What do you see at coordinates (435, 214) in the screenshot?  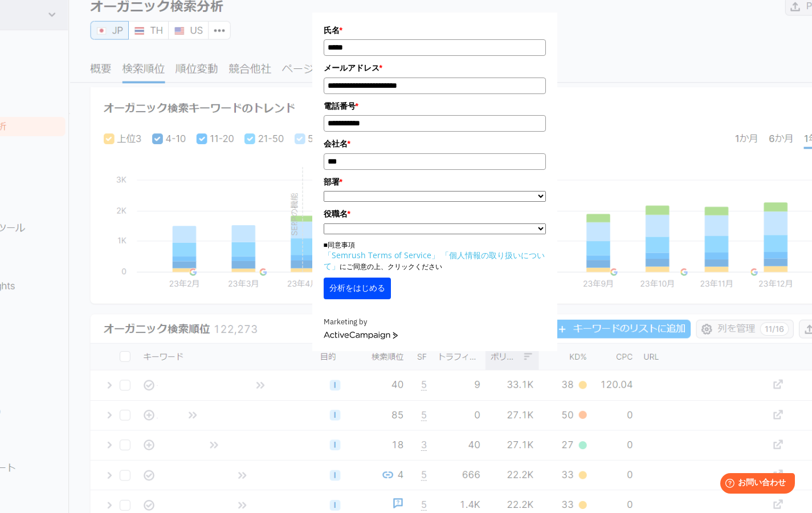 I see `label: 役職名` at bounding box center [435, 214].